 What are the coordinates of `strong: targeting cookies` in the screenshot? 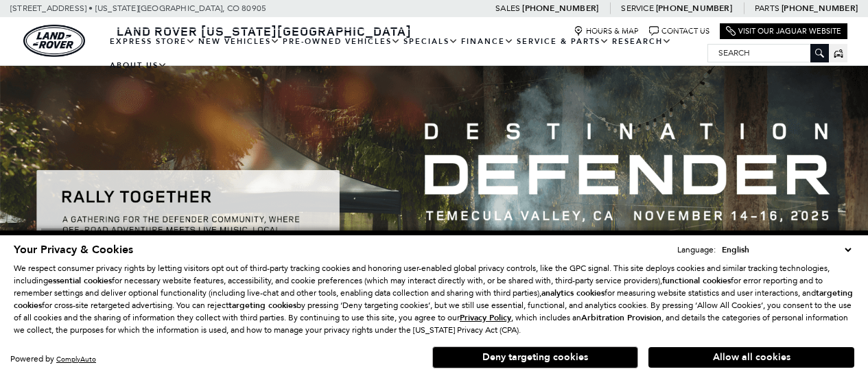 It's located at (262, 305).